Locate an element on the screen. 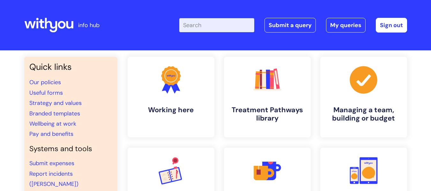 The height and width of the screenshot is (191, 431). a: Sign out is located at coordinates (391, 25).